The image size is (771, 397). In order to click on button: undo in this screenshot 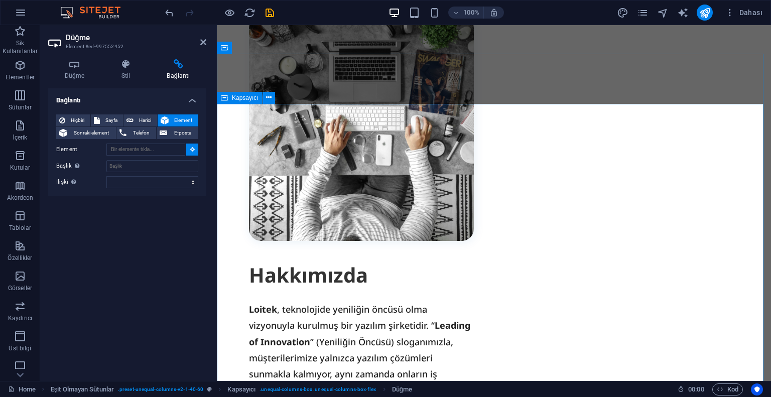, I will do `click(169, 13)`.